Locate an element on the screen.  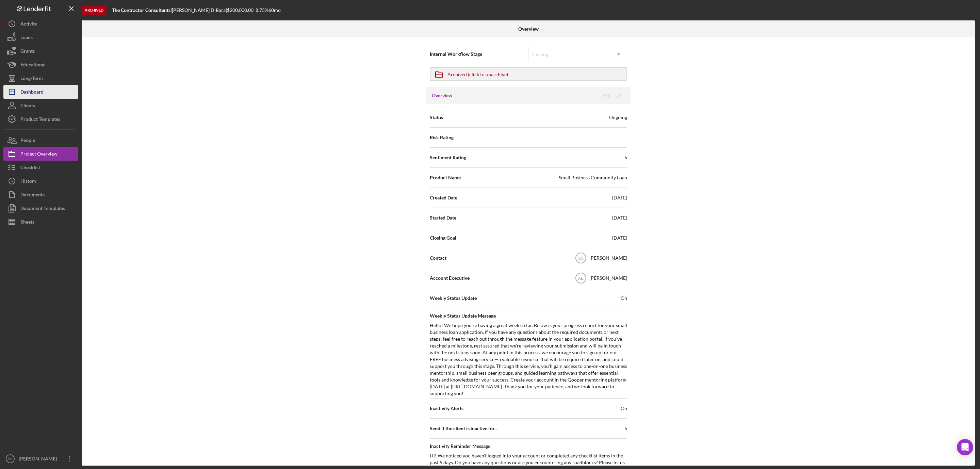
div: Grants is located at coordinates (28, 52).